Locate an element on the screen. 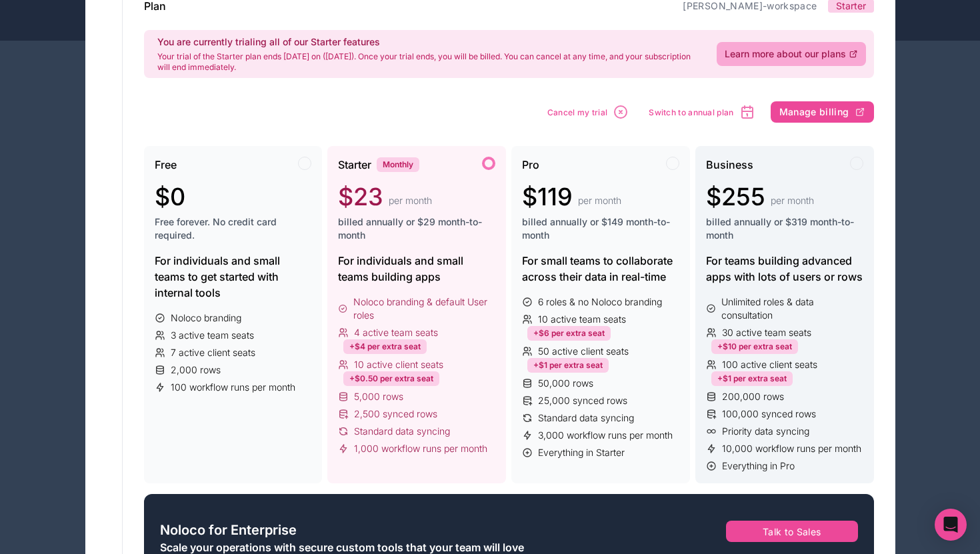 Image resolution: width=980 pixels, height=554 pixels. span: Free forever. No credit card required. is located at coordinates (233, 229).